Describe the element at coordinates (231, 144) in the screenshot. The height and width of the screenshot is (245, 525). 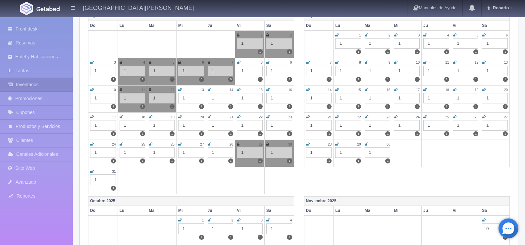
I see `small: 28` at that location.